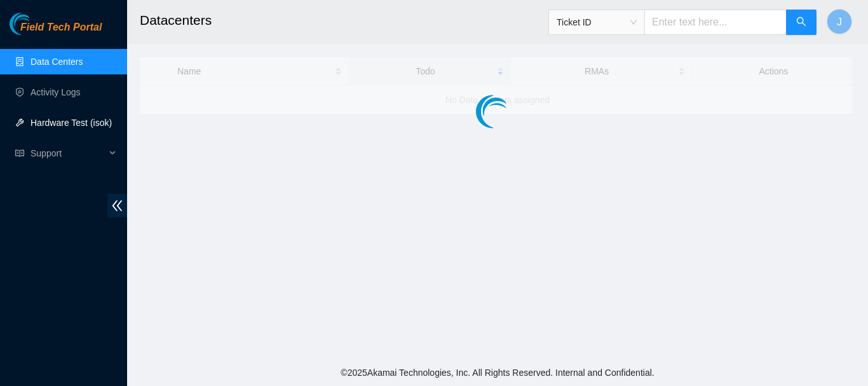  Describe the element at coordinates (839, 21) in the screenshot. I see `span: J` at that location.